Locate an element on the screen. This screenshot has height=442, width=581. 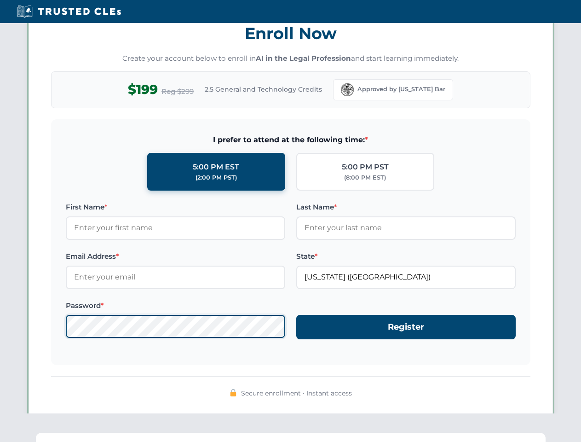
label: Password is located at coordinates (175, 306).